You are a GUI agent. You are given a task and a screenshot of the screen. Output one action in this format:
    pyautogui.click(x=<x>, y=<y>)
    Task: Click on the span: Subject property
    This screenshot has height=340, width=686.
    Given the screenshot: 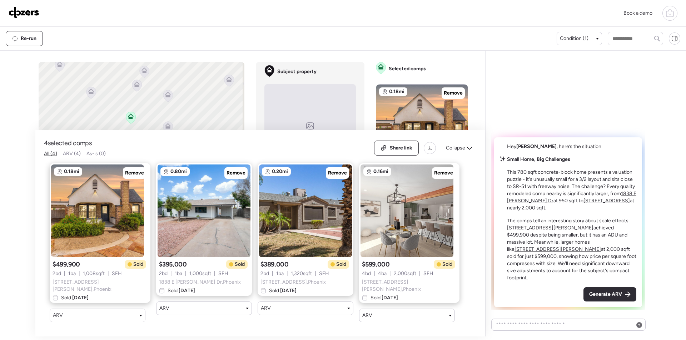 What is the action you would take?
    pyautogui.click(x=297, y=72)
    